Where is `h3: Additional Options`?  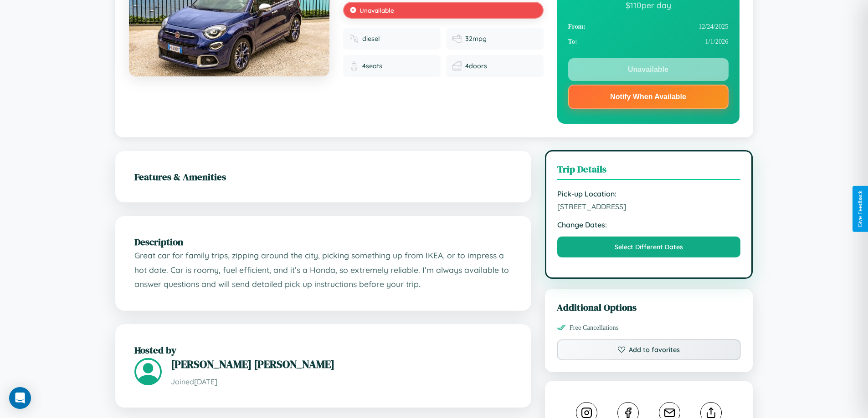 h3: Additional Options is located at coordinates (649, 307).